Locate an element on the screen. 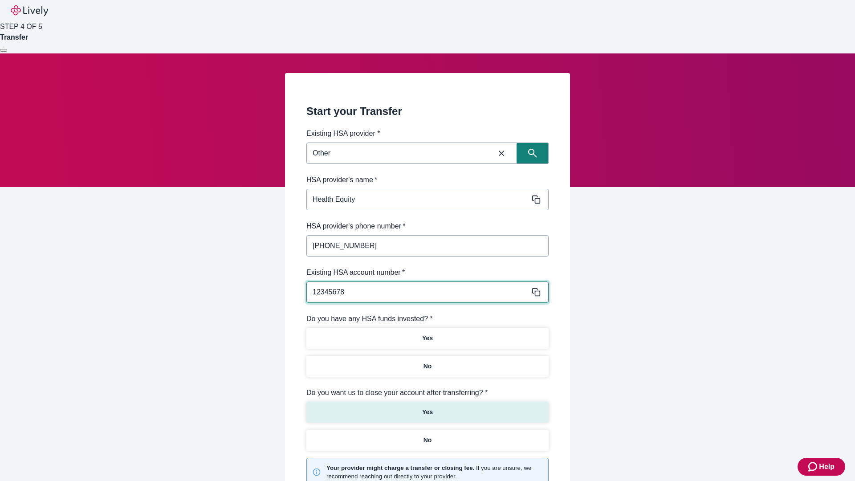 The image size is (855, 481). label: Existing HSA account number is located at coordinates (355, 273).